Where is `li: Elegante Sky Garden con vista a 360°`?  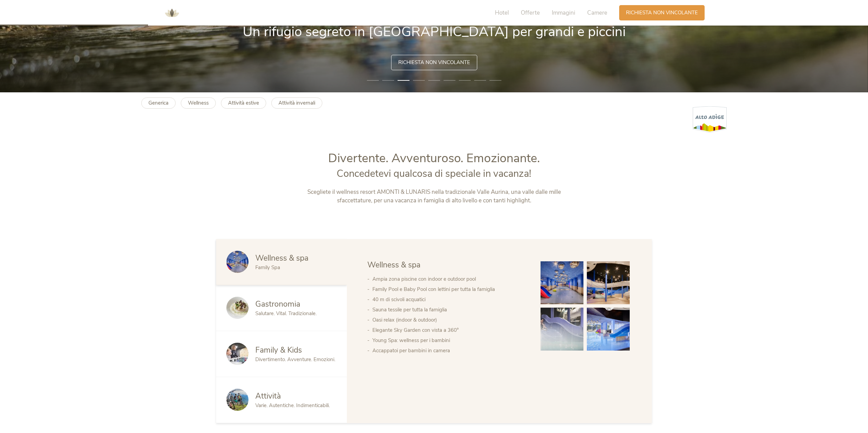 li: Elegante Sky Garden con vista a 360° is located at coordinates (449, 330).